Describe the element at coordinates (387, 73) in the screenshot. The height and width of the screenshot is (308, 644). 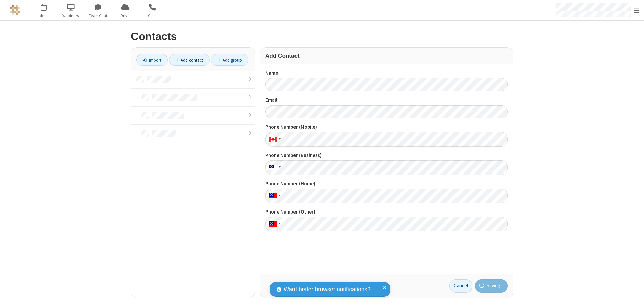
I see `label: Name` at that location.